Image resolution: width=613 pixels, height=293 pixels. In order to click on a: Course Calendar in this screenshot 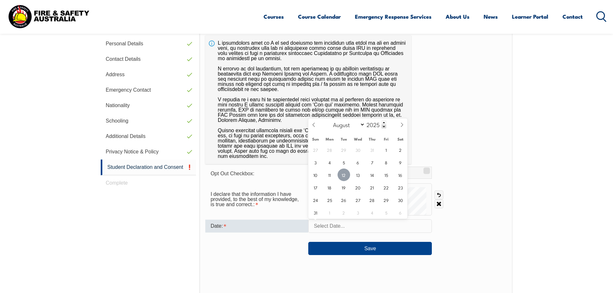, I will do `click(319, 16)`.